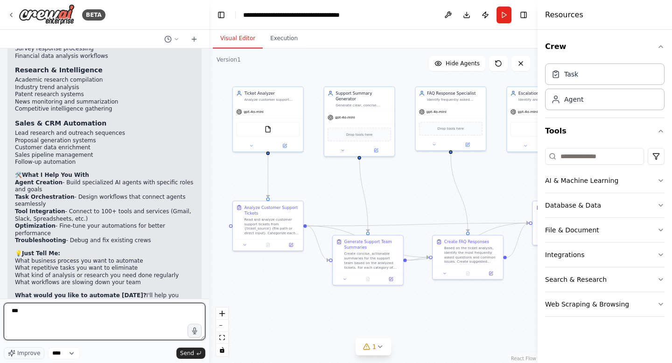 The width and height of the screenshot is (672, 363). What do you see at coordinates (372, 260) in the screenshot?
I see `div: Create concise, actionable summaries for the support team based on the analyzed tickets. For each...` at bounding box center [372, 260].